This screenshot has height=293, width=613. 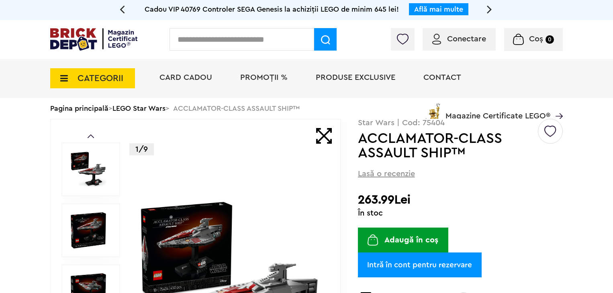 What do you see at coordinates (549, 39) in the screenshot?
I see `small: 0` at bounding box center [549, 39].